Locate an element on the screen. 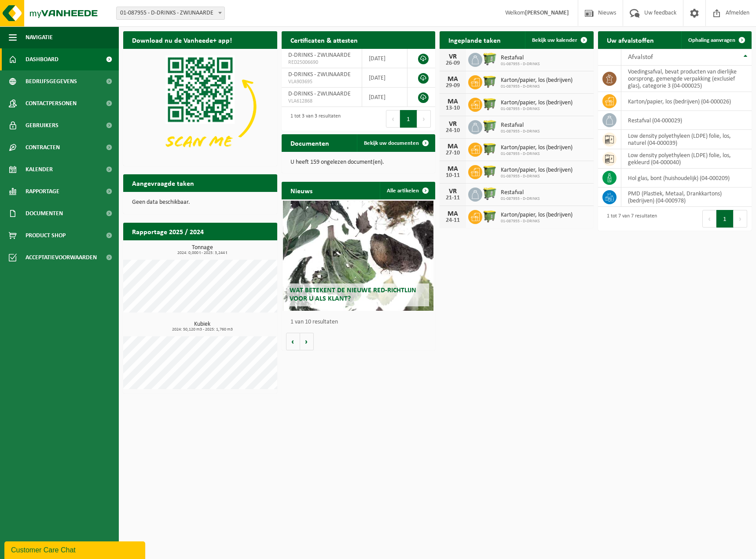 The height and width of the screenshot is (559, 756). button: Vorige is located at coordinates (294, 342).